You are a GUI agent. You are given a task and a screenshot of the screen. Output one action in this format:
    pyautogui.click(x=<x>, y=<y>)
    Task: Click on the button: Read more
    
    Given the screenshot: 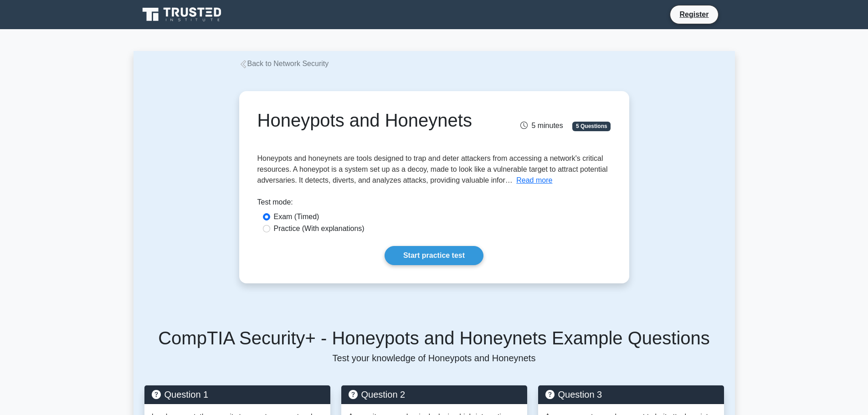 What is the action you would take?
    pyautogui.click(x=534, y=180)
    